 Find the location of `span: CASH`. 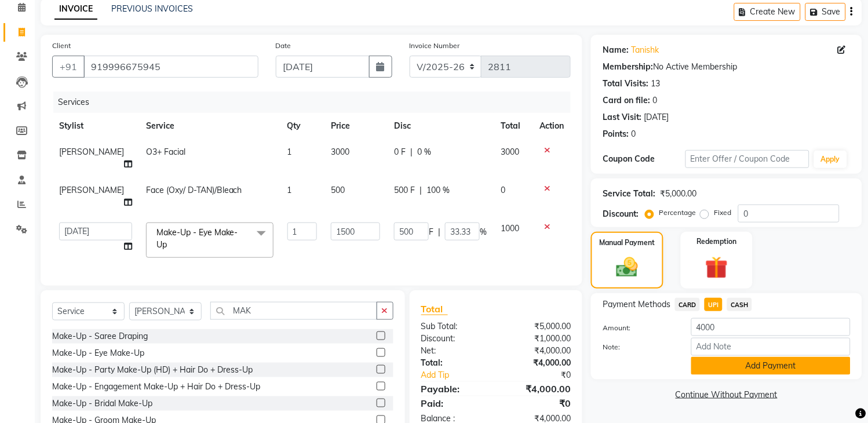

span: CASH is located at coordinates (740, 304).